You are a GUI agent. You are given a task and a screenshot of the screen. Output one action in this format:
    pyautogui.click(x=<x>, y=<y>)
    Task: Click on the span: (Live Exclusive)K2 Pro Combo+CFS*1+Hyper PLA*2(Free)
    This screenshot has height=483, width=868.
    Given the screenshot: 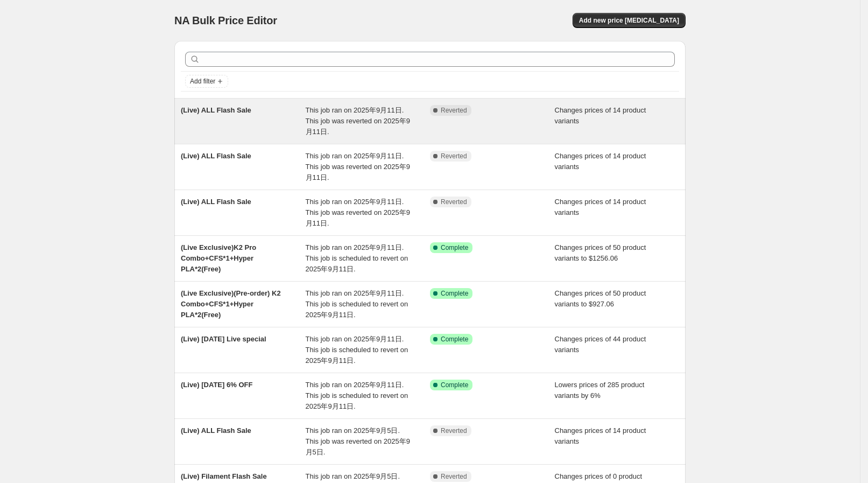 What is the action you would take?
    pyautogui.click(x=218, y=258)
    